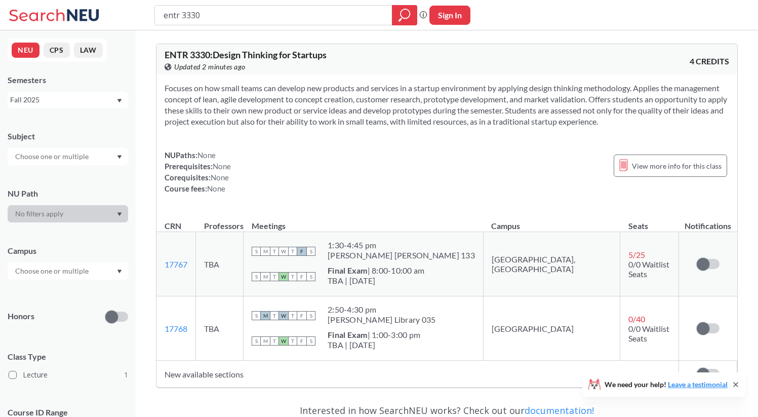 The height and width of the screenshot is (417, 758). What do you see at coordinates (68, 356) in the screenshot?
I see `span: Class Type` at bounding box center [68, 356].